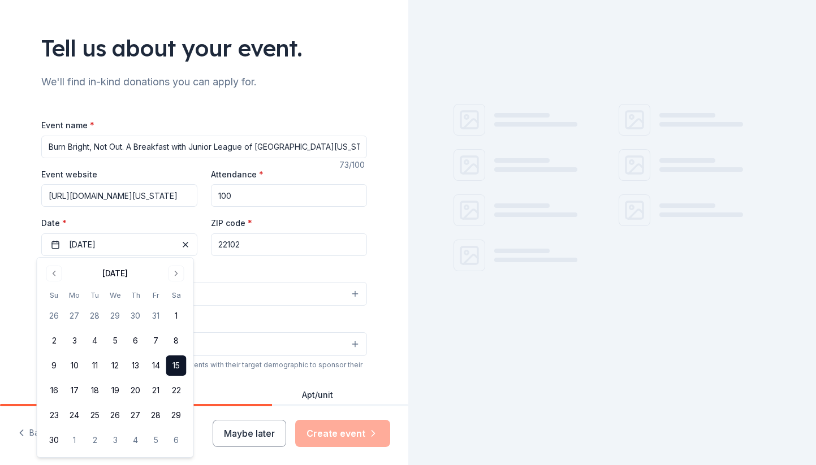 Image resolution: width=816 pixels, height=465 pixels. What do you see at coordinates (156, 366) in the screenshot?
I see `button: 14` at bounding box center [156, 366].